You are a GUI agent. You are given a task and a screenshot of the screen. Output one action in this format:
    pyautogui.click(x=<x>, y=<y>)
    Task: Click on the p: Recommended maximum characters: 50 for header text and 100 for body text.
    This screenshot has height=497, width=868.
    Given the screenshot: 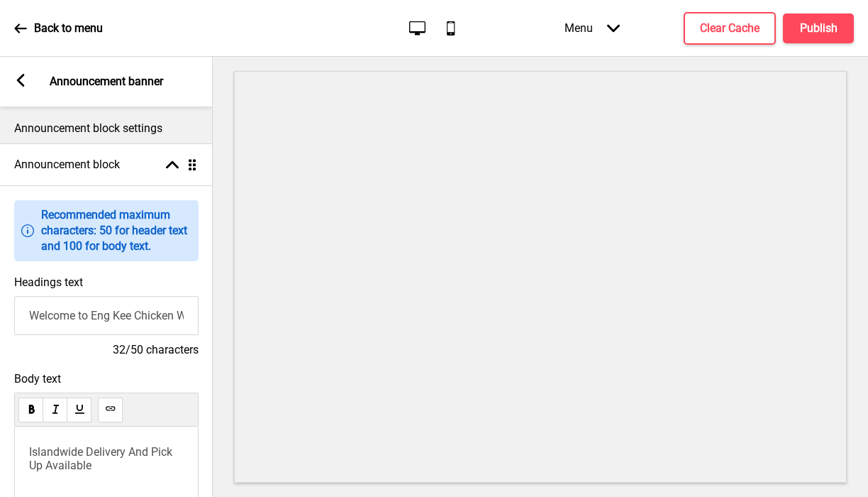 What is the action you would take?
    pyautogui.click(x=117, y=231)
    